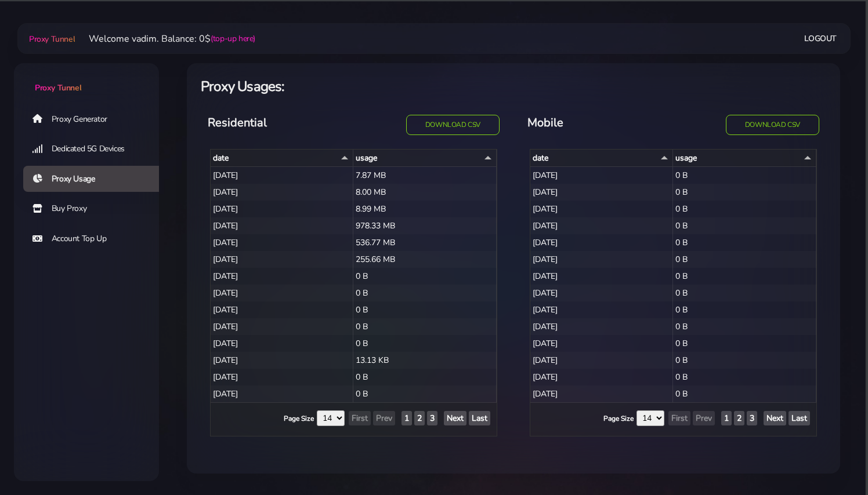 Image resolution: width=868 pixels, height=495 pixels. Describe the element at coordinates (96, 209) in the screenshot. I see `a: Buy Proxy` at that location.